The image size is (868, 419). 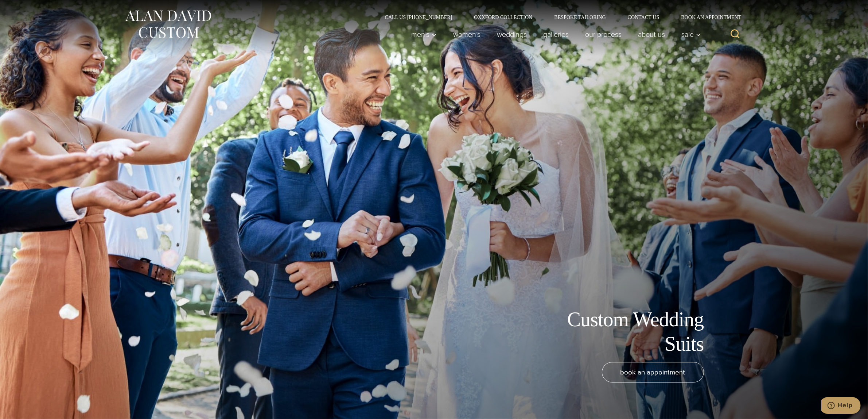 What do you see at coordinates (512, 34) in the screenshot?
I see `a: weddings` at bounding box center [512, 34].